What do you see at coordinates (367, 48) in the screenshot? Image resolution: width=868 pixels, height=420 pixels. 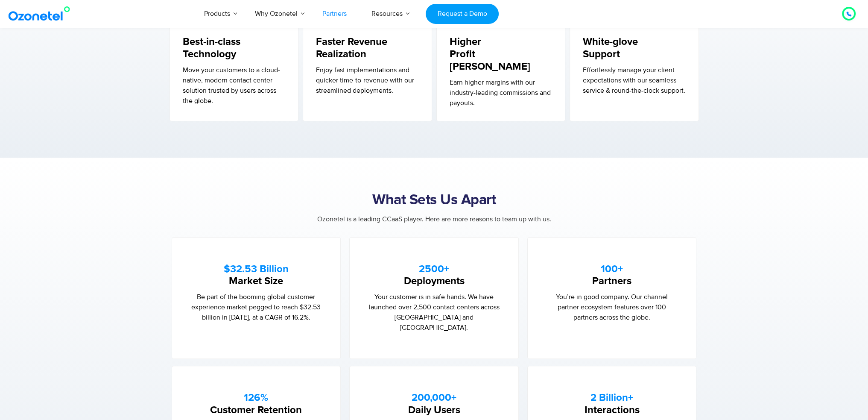 I see `h5: Faster Revenue Realization` at bounding box center [367, 48].